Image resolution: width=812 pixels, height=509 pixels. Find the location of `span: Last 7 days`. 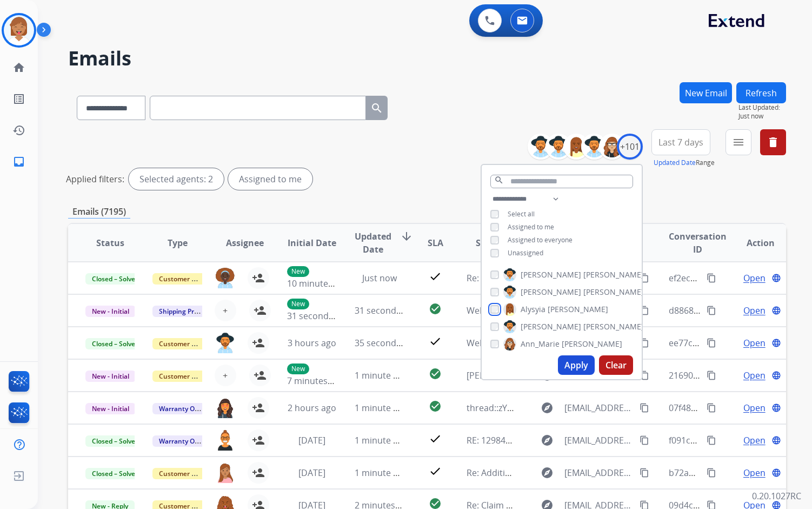

span: Last 7 days is located at coordinates (681, 143).